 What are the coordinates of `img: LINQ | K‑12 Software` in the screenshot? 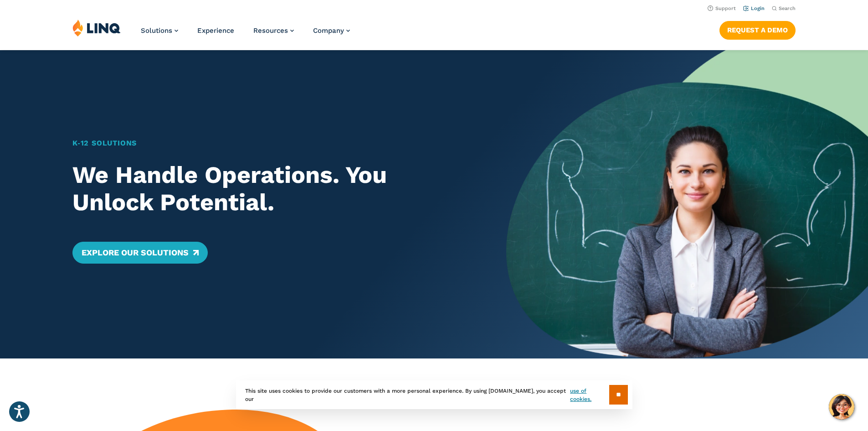 It's located at (97, 28).